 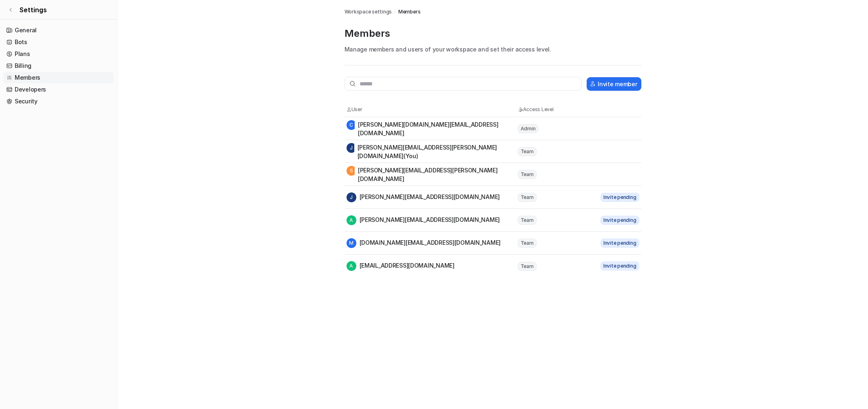 What do you see at coordinates (431, 109) in the screenshot?
I see `th: User` at bounding box center [431, 109].